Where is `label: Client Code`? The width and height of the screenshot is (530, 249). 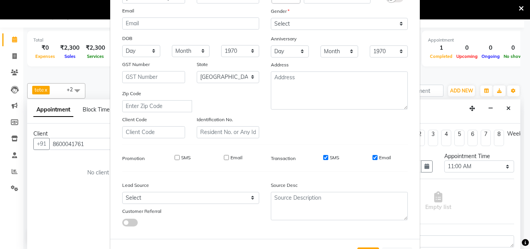 label: Client Code is located at coordinates (135, 119).